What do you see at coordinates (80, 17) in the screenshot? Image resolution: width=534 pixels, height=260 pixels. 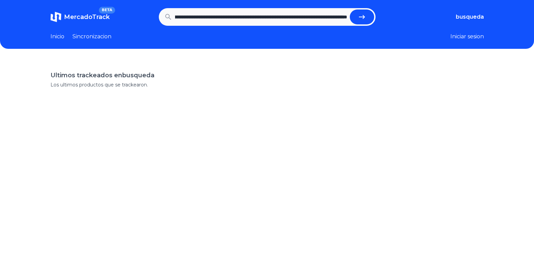 I see `a: MercadoTrackBETA` at bounding box center [80, 17].